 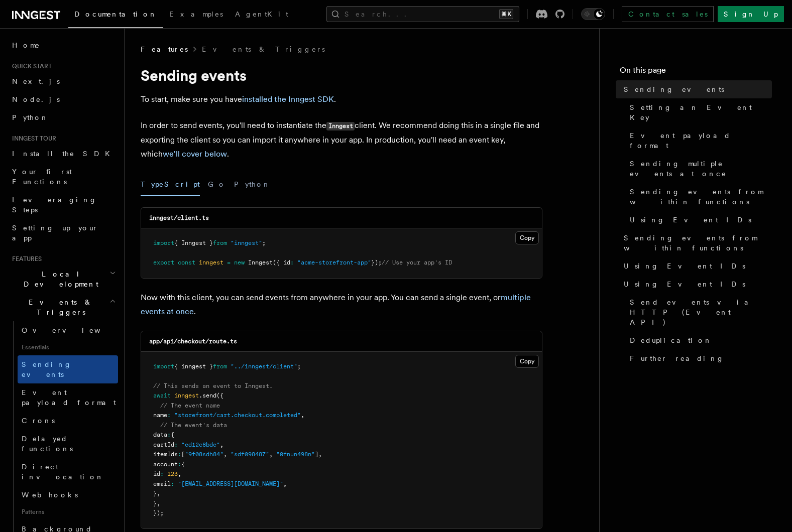 What do you see at coordinates (220, 243) in the screenshot?
I see `span: from` at bounding box center [220, 243].